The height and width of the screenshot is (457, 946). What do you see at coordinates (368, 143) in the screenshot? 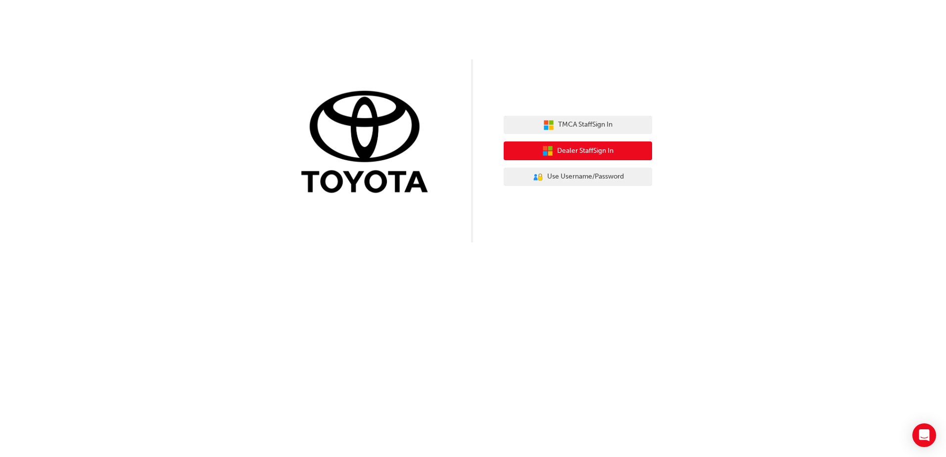
I see `img: Trak` at bounding box center [368, 143].